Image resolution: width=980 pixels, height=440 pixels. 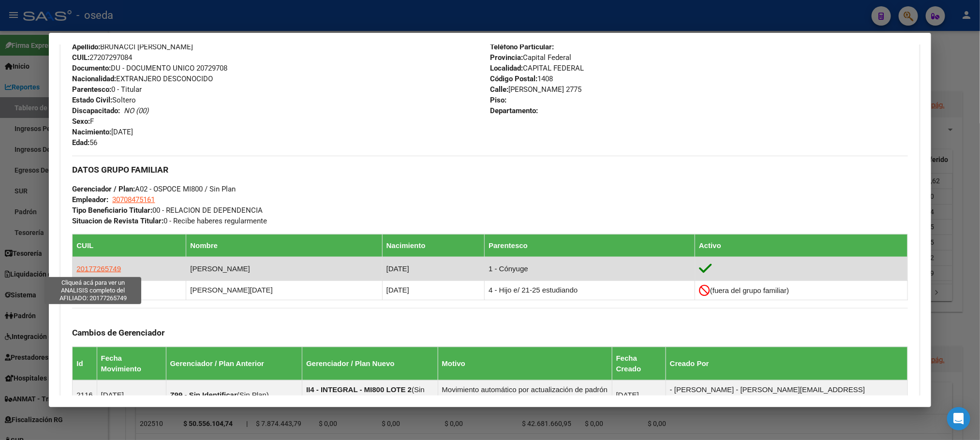 What do you see at coordinates (370, 363) in the screenshot?
I see `th: Gerenciador / Plan Nuevo` at bounding box center [370, 363].